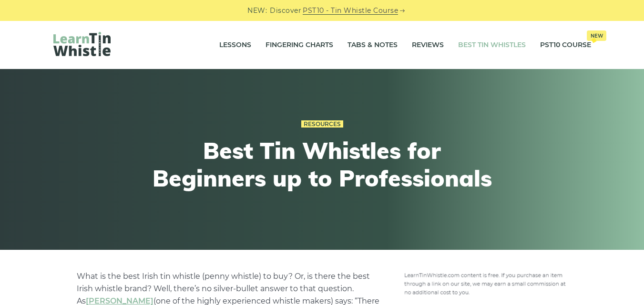 Image resolution: width=644 pixels, height=305 pixels. Describe the element at coordinates (235, 45) in the screenshot. I see `a: Lessons` at that location.